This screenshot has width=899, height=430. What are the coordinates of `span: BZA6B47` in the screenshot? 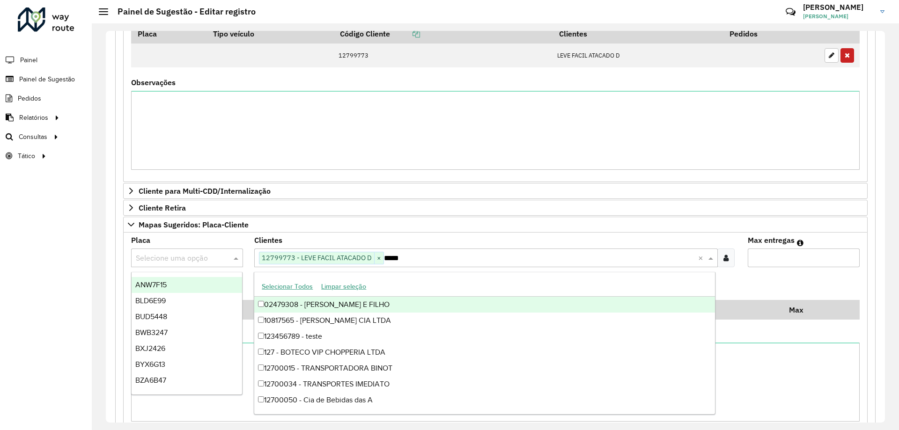 It's located at (151, 380).